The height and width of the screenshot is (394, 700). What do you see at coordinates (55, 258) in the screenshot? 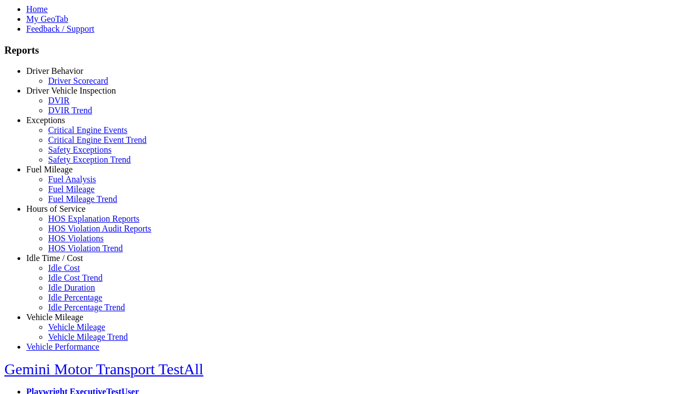
I see `a: Idle Time / Cost` at bounding box center [55, 258].